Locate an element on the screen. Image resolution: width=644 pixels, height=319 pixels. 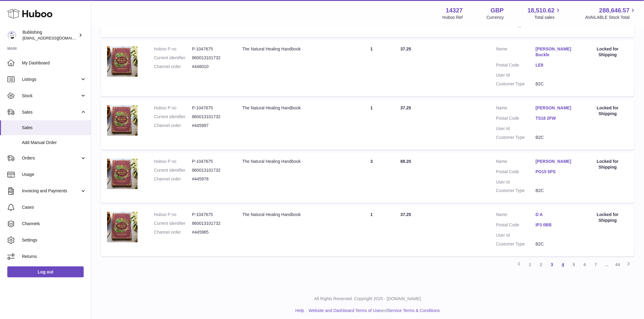
dd: #445965 is located at coordinates (211, 233).